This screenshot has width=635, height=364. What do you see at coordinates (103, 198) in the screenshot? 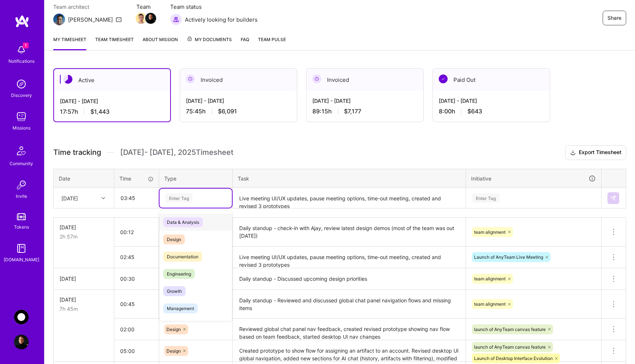
I see `i: icon Chevron` at bounding box center [103, 198].